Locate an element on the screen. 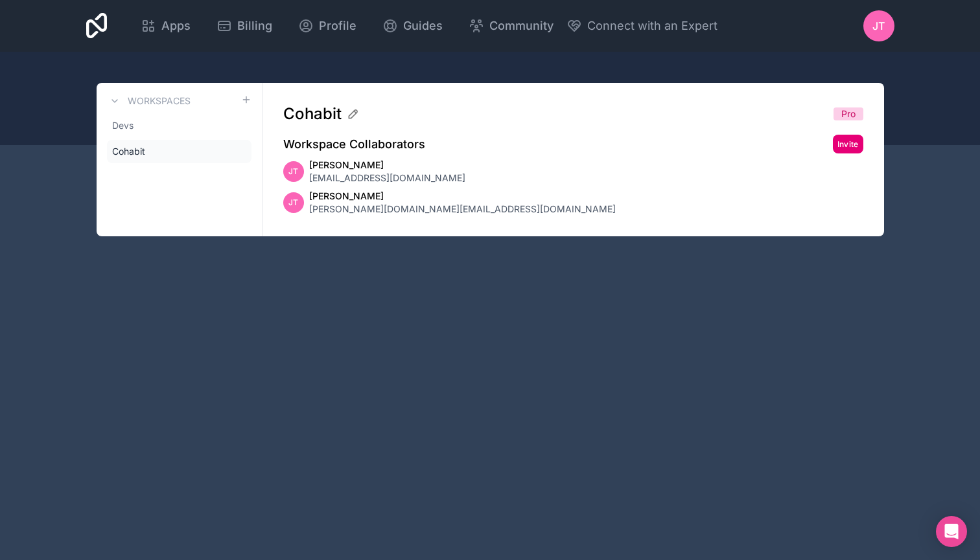  button: Connect with an Expert is located at coordinates (641, 26).